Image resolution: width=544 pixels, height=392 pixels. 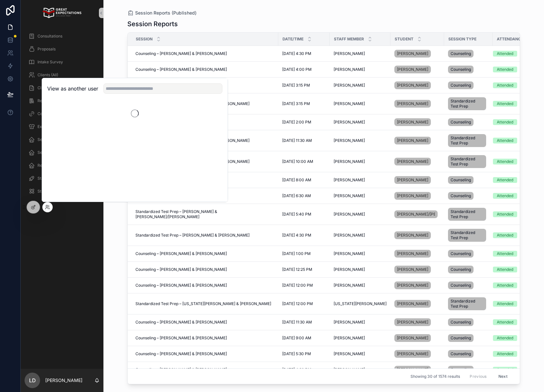 I want to click on div: scrollable content, so click(x=62, y=116).